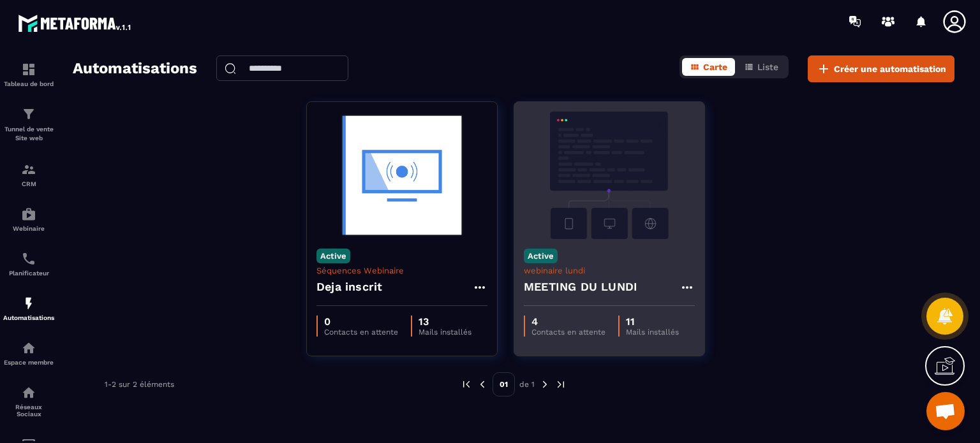  Describe the element at coordinates (767, 67) in the screenshot. I see `span: Liste` at that location.